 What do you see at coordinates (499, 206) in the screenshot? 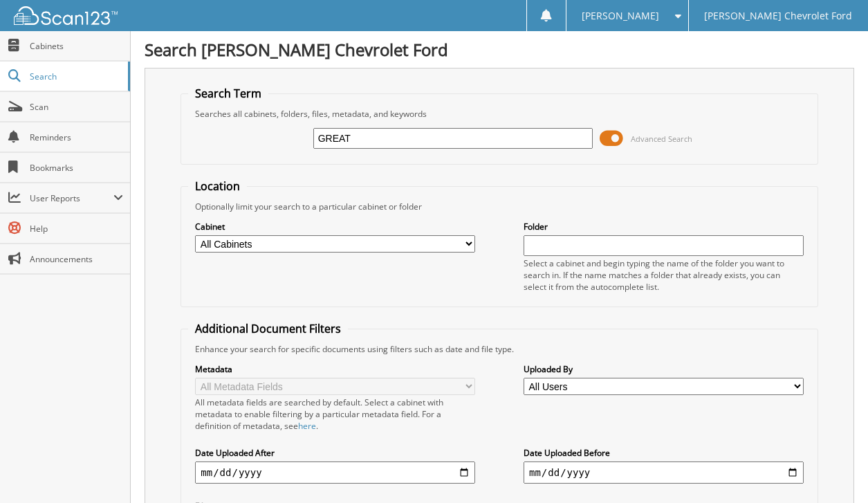
I see `div: Optionally limit your search to a particular cabinet or folder` at bounding box center [499, 206].